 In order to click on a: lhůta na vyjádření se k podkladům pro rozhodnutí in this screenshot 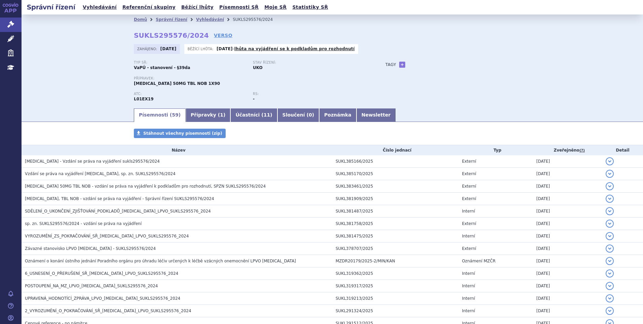, I will do `click(295, 49)`.